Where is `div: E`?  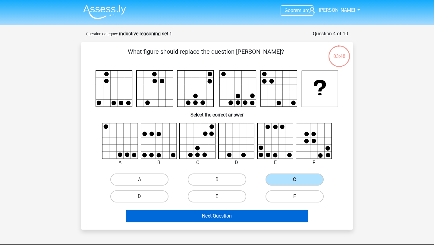
div: E is located at coordinates (275, 162).